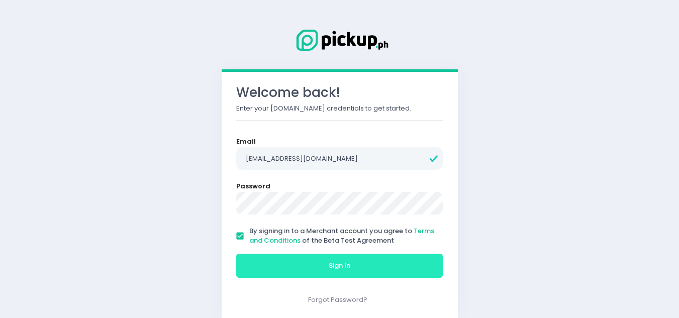 This screenshot has width=679, height=318. What do you see at coordinates (340, 266) in the screenshot?
I see `button: Sign In` at bounding box center [340, 266].